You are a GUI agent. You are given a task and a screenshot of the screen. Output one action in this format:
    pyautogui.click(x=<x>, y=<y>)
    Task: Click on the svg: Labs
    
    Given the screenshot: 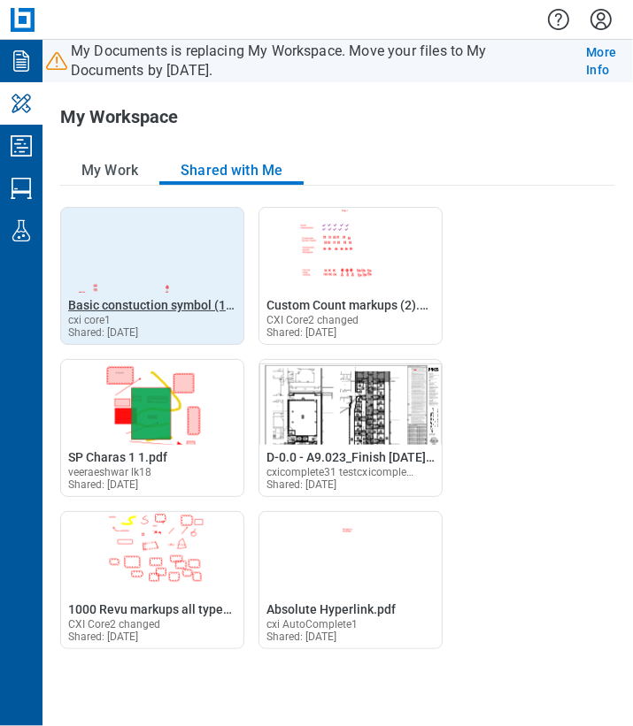 What is the action you would take?
    pyautogui.click(x=21, y=231)
    